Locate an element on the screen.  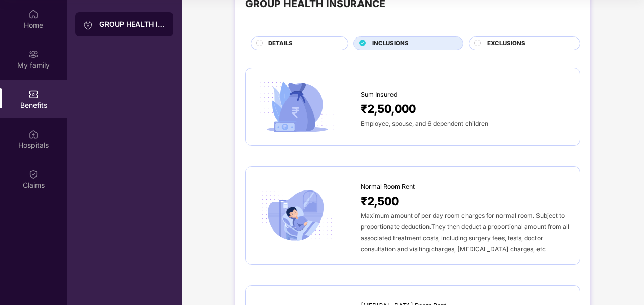
span: ₹2,500 is located at coordinates (380, 200).